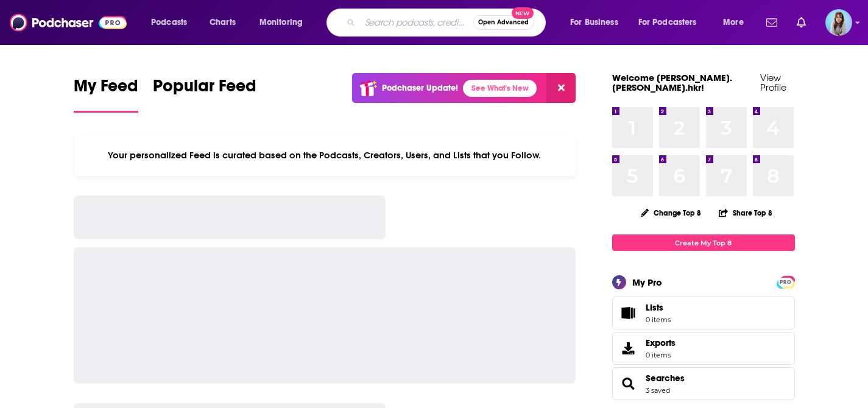 This screenshot has width=868, height=408. Describe the element at coordinates (522, 13) in the screenshot. I see `span: New` at that location.